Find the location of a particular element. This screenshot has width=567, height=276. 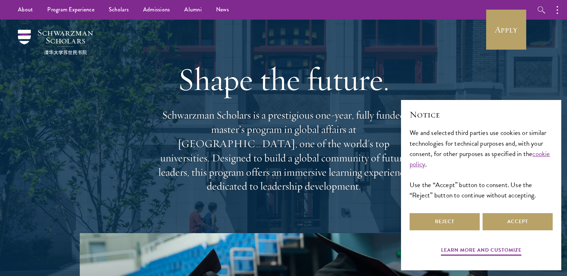

img: Schwarzman Scholars is located at coordinates (55, 42).